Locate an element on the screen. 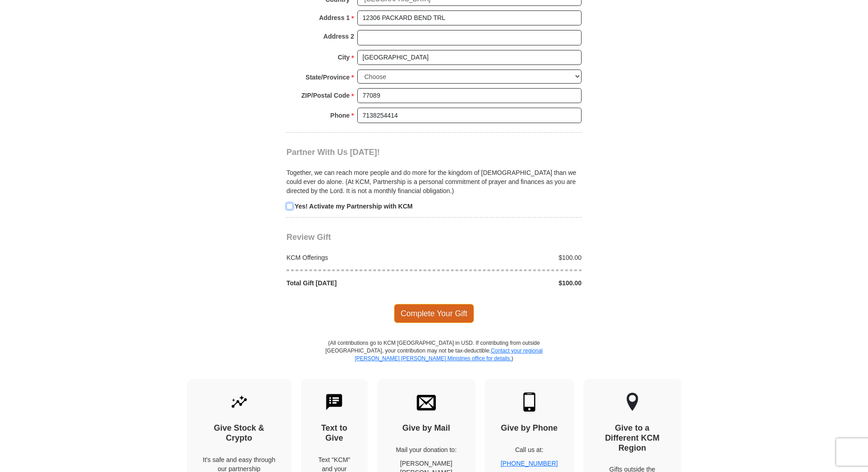  div: KCM Offerings is located at coordinates (358, 258).